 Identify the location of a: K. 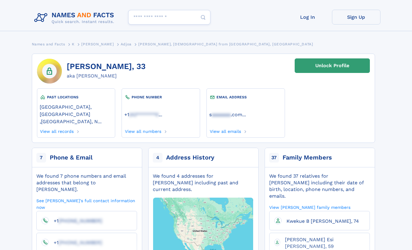
(73, 44).